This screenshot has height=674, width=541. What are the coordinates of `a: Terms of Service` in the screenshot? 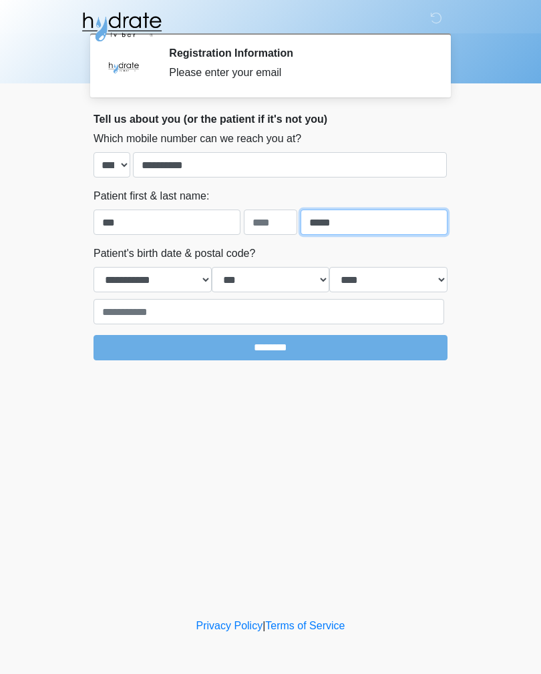 It's located at (304, 626).